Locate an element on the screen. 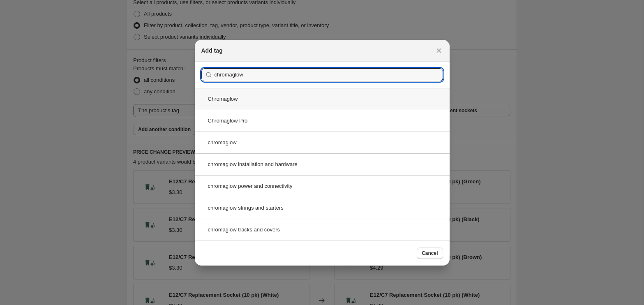  div: chromaglow is located at coordinates (322, 142).